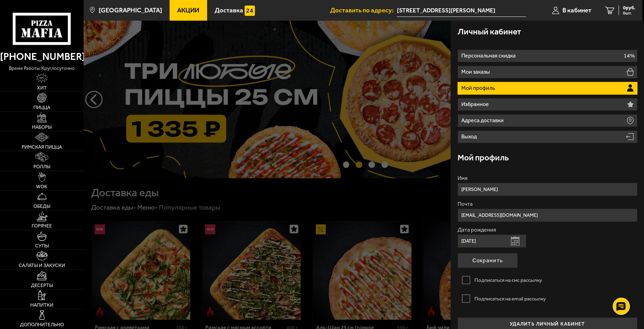  What do you see at coordinates (42, 325) in the screenshot?
I see `span: Дополнительно` at bounding box center [42, 325].